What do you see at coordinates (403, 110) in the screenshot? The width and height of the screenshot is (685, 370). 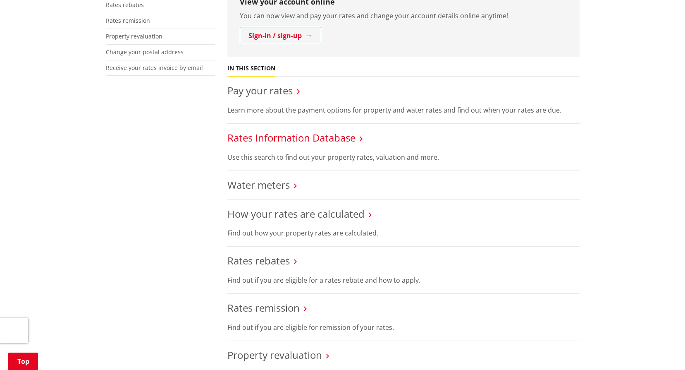 I see `p: Learn more about the payment options for property and water rates and find out when your rates ar...` at bounding box center [403, 110].